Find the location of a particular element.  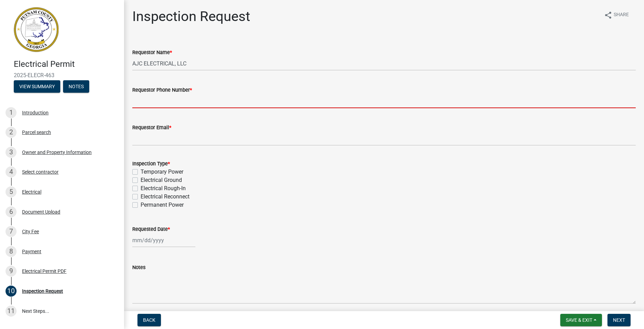

i: share is located at coordinates (608, 15).